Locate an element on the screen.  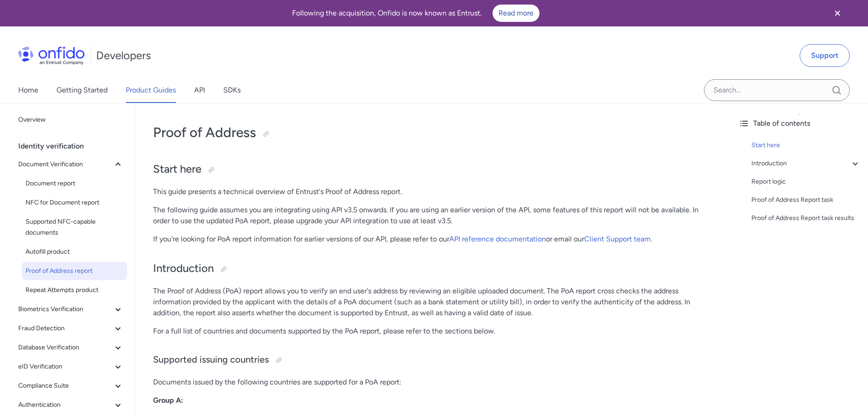
div: Introduction is located at coordinates (806, 163).